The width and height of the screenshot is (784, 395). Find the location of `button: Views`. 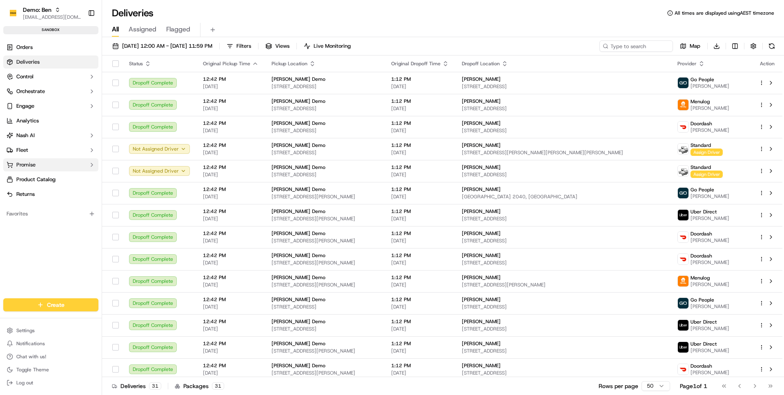

button: Views is located at coordinates (277, 46).